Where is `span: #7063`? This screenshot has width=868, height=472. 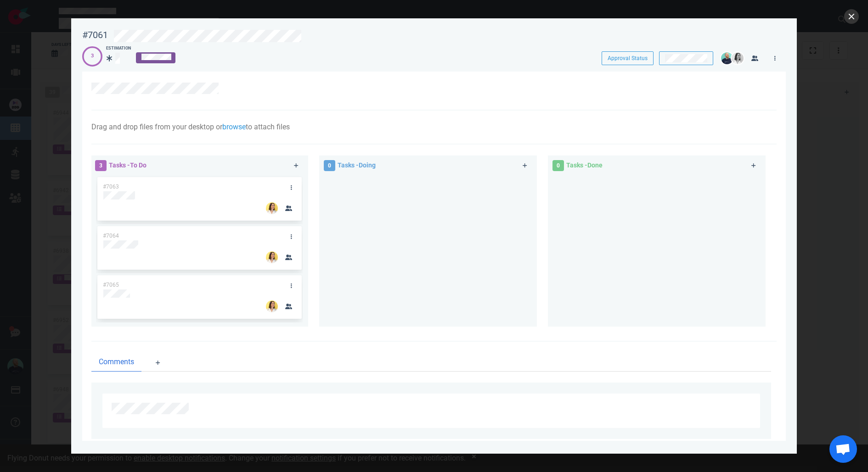
span: #7063 is located at coordinates (111, 187).